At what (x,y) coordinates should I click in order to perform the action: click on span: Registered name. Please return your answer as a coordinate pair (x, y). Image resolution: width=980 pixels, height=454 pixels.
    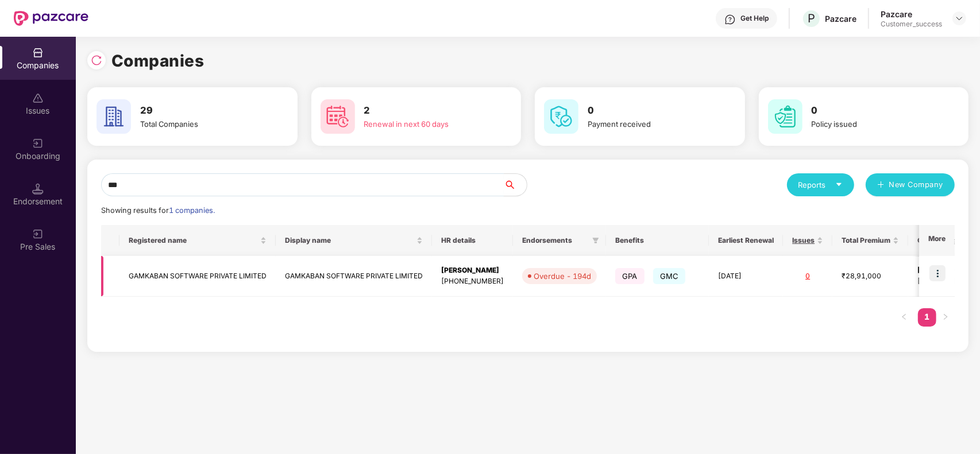
    Looking at the image, I should click on (193, 240).